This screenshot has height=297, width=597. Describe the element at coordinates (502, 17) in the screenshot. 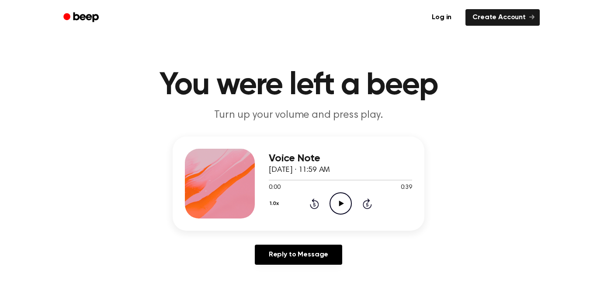

I see `a: Create Account` at that location.